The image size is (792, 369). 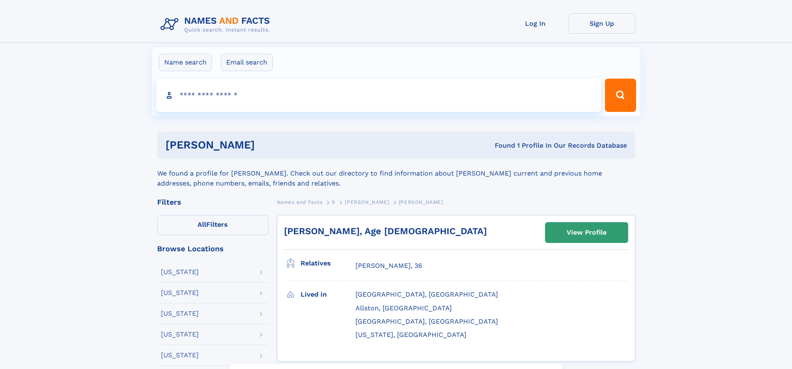 I want to click on button: Search Button, so click(x=620, y=95).